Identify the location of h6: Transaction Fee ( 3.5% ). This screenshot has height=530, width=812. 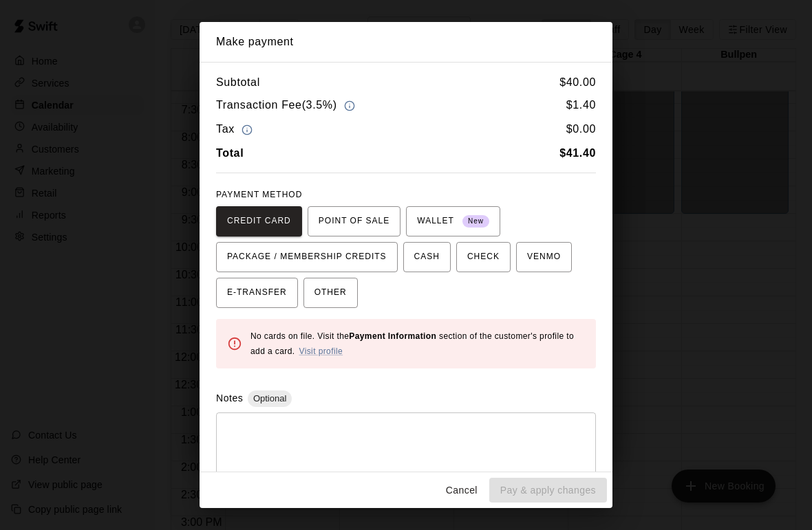
(287, 105).